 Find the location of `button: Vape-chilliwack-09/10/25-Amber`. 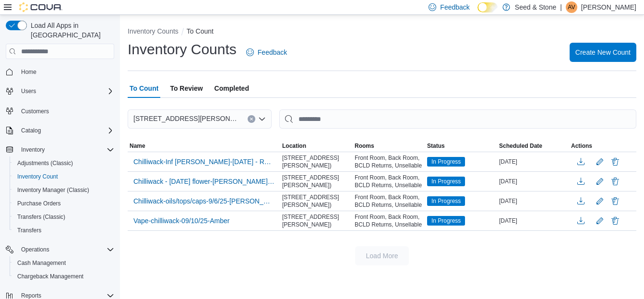

button: Vape-chilliwack-09/10/25-Amber is located at coordinates (181, 220).